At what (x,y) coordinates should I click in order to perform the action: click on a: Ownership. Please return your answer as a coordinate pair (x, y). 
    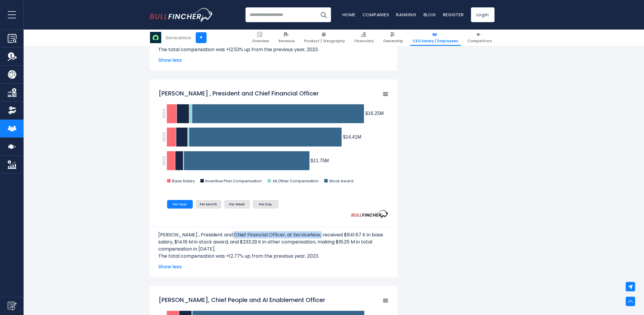
    Looking at the image, I should click on (394, 37).